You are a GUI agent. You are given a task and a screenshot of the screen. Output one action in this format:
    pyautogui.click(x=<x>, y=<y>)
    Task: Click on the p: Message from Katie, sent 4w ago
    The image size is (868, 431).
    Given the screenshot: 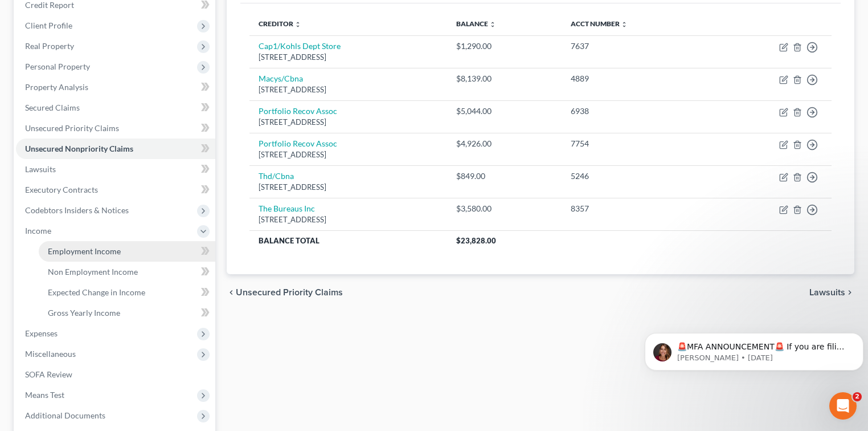 What is the action you would take?
    pyautogui.click(x=123, y=49)
    